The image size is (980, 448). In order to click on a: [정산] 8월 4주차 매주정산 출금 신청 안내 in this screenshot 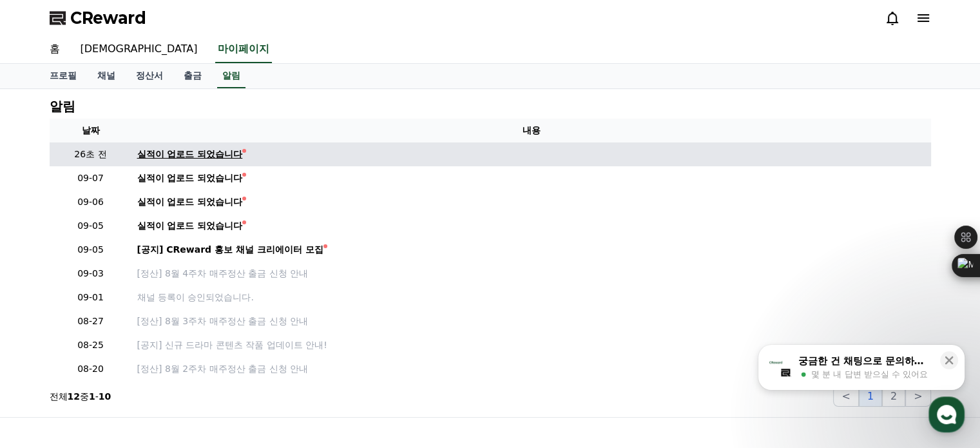, I will do `click(531, 273)`.